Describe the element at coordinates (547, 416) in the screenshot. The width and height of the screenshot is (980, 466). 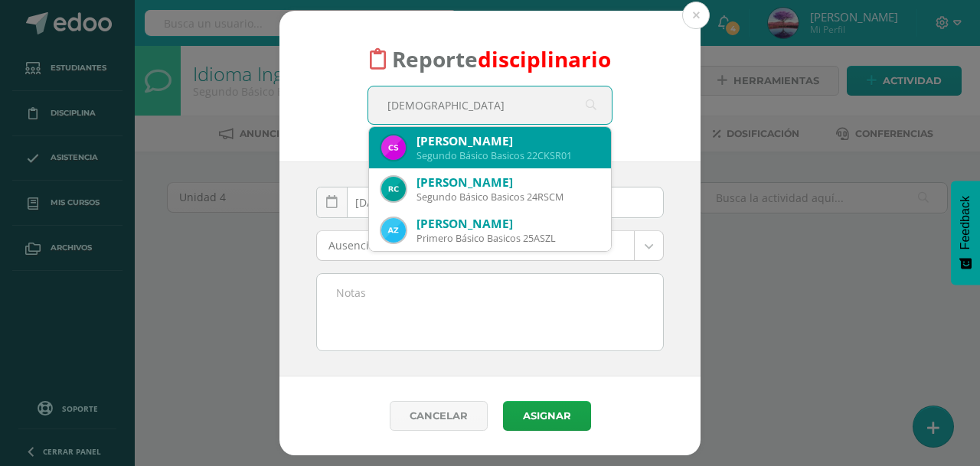
I see `button: Asignar` at that location.